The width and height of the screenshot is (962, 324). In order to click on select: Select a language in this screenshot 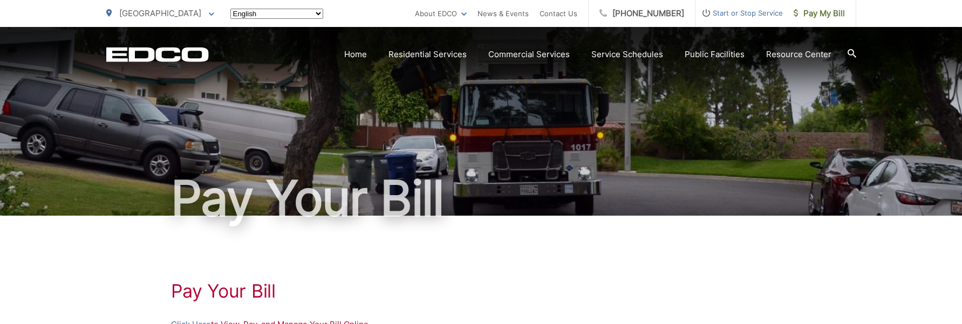, I will do `click(277, 13)`.